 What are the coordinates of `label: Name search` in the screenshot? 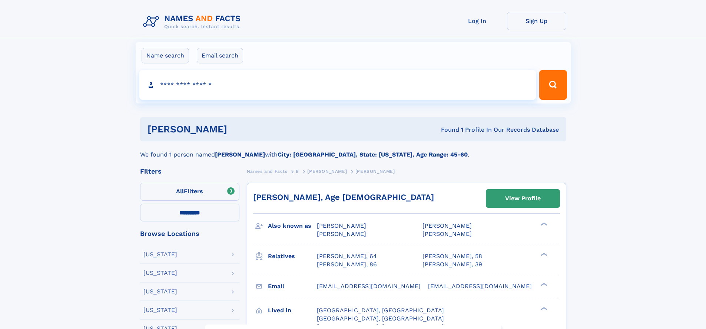 It's located at (165, 56).